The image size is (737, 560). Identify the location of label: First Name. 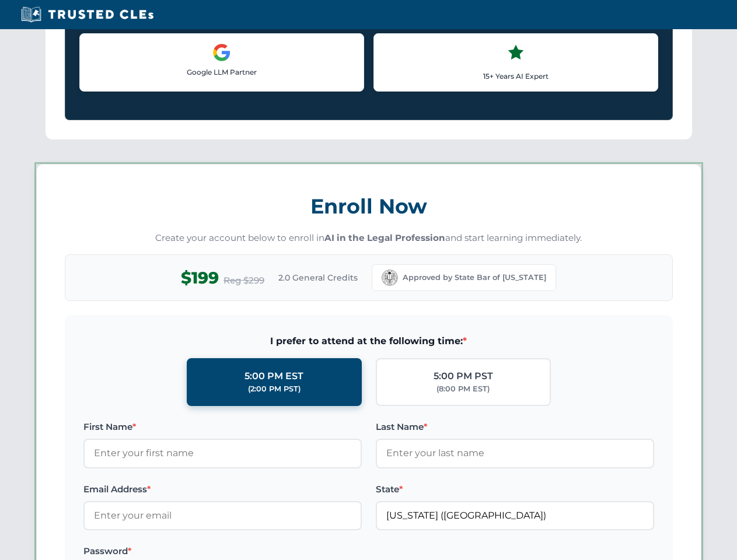
(223, 427).